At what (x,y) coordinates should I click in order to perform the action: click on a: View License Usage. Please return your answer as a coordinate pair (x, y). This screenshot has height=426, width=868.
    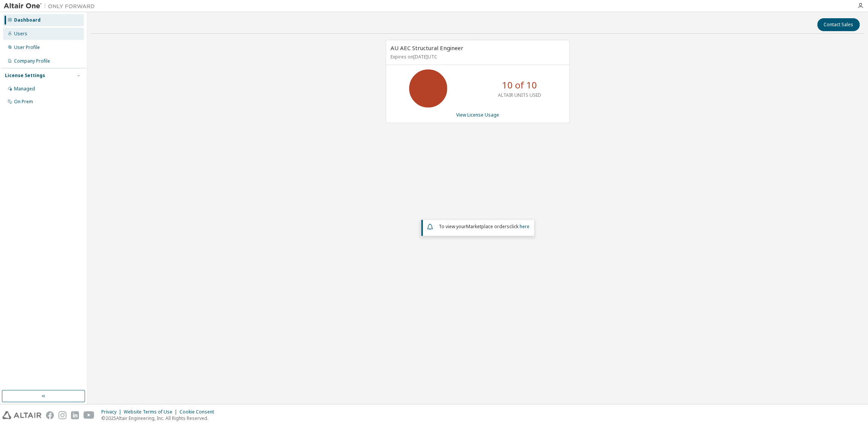
    Looking at the image, I should click on (478, 114).